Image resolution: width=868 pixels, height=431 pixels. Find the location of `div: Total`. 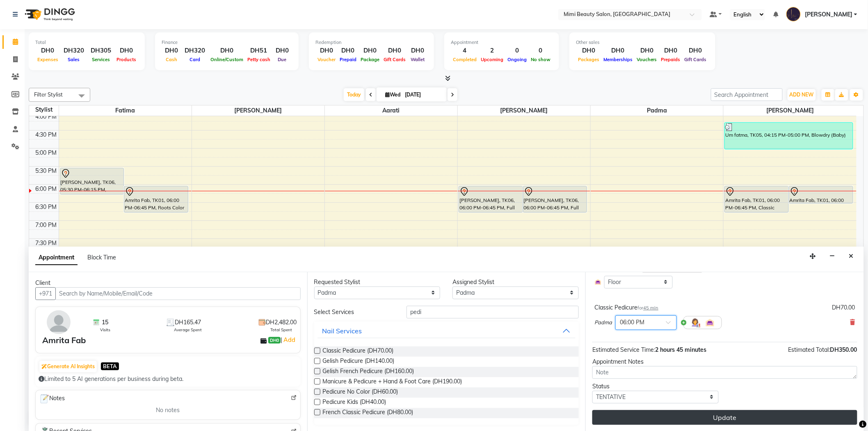

div: Total is located at coordinates (86, 43).